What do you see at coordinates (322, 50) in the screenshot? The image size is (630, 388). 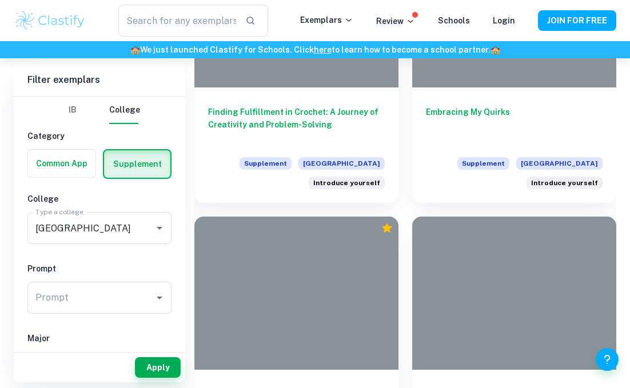 I see `a: here` at bounding box center [322, 50].